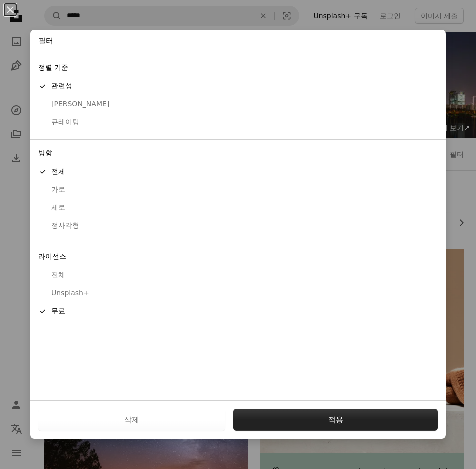 The height and width of the screenshot is (469, 476). What do you see at coordinates (238, 294) in the screenshot?
I see `button: Unsplash+` at bounding box center [238, 294].